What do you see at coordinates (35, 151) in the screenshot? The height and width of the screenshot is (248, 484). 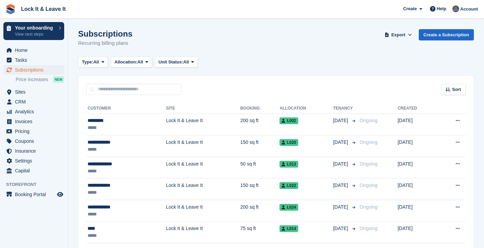 I see `span: Insurance` at bounding box center [35, 151].